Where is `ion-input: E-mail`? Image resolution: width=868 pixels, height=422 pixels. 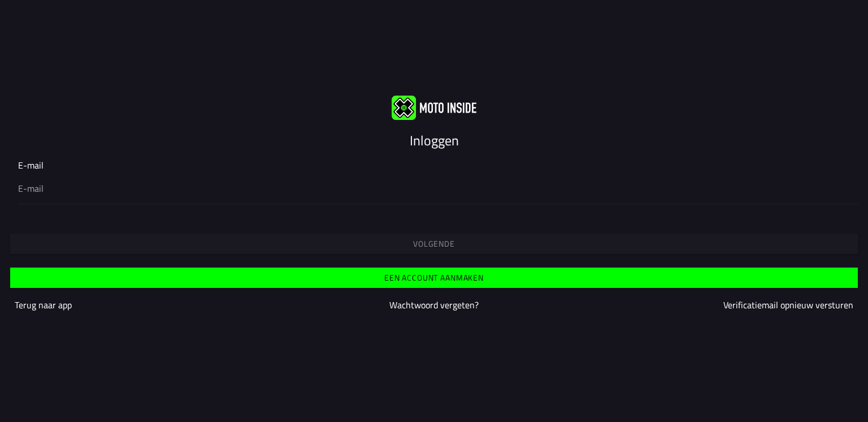
ion-input: E-mail is located at coordinates (434, 181).